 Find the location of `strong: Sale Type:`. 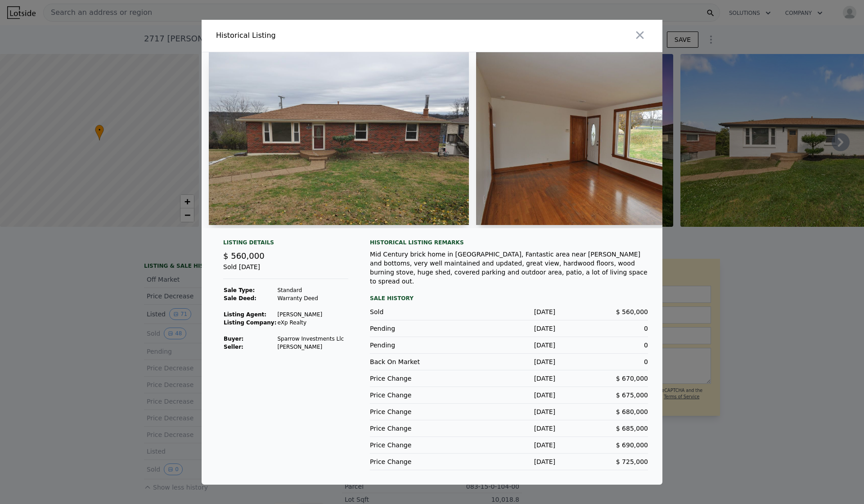

strong: Sale Type: is located at coordinates (239, 290).